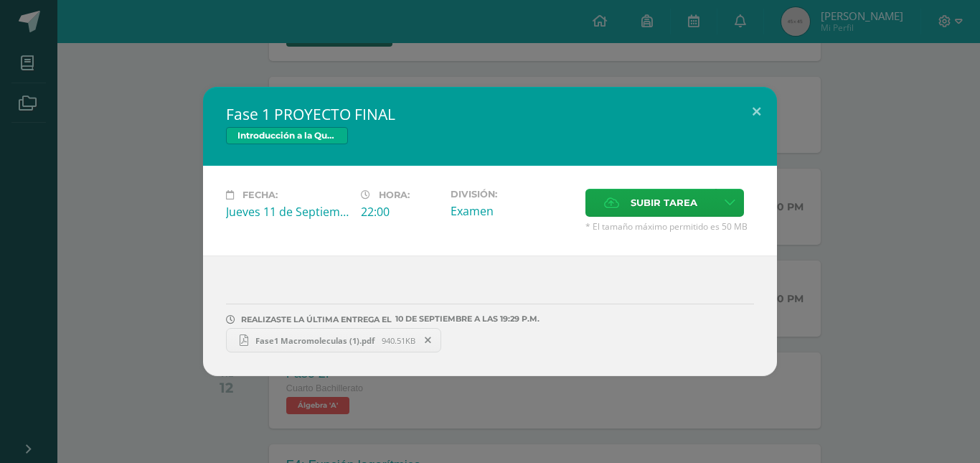 This screenshot has width=980, height=463. What do you see at coordinates (664, 203) in the screenshot?
I see `span: Subir tarea` at bounding box center [664, 203].